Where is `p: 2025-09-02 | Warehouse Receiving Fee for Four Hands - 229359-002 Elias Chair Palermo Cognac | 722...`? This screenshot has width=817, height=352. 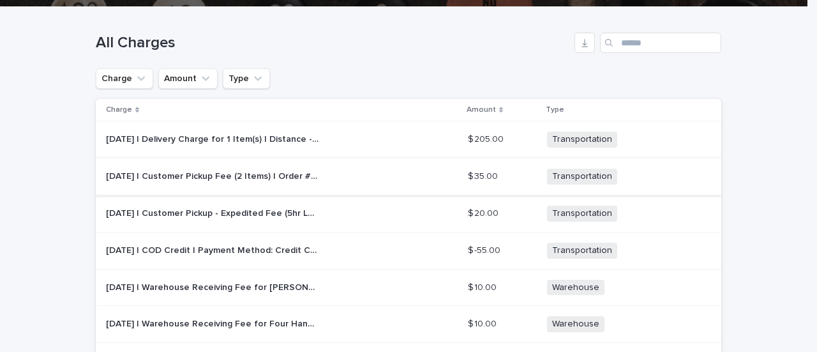 p: 2025-09-02 | Warehouse Receiving Fee for Four Hands - 229359-002 Elias Chair Palermo Cognac | 722... is located at coordinates (213, 322).